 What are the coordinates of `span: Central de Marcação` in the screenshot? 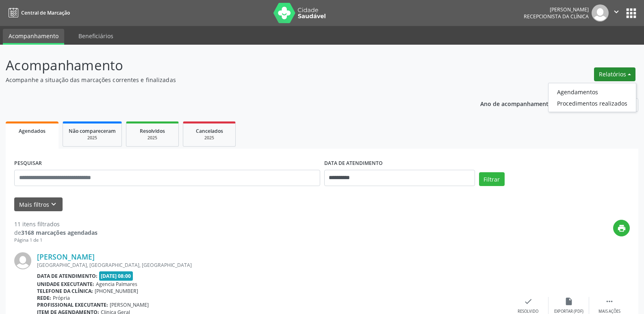 It's located at (45, 13).